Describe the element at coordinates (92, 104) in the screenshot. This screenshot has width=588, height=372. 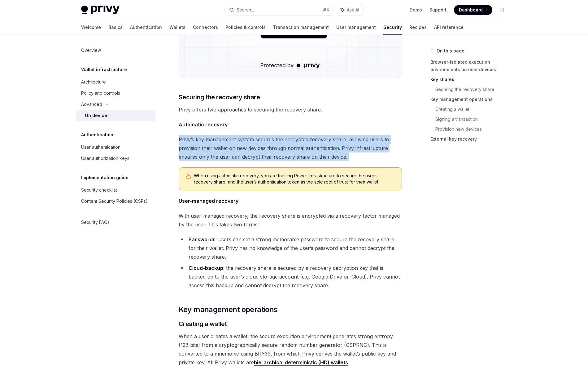
I see `div: Advanced` at that location.